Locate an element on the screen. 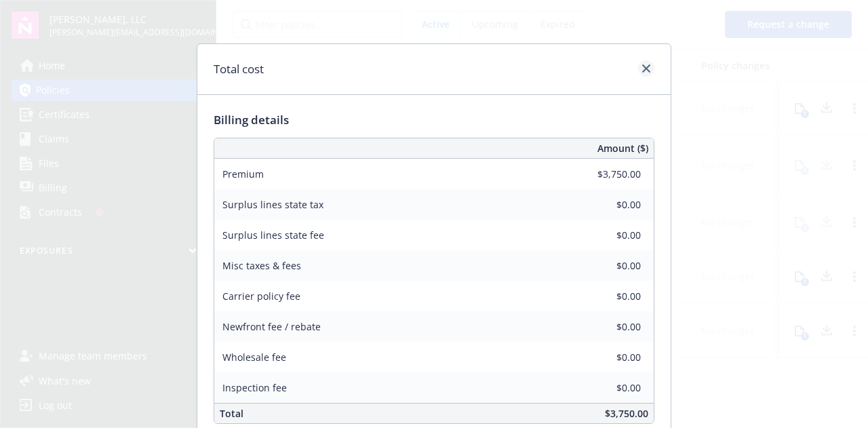 Image resolution: width=868 pixels, height=428 pixels. h1: Total cost is located at coordinates (239, 69).